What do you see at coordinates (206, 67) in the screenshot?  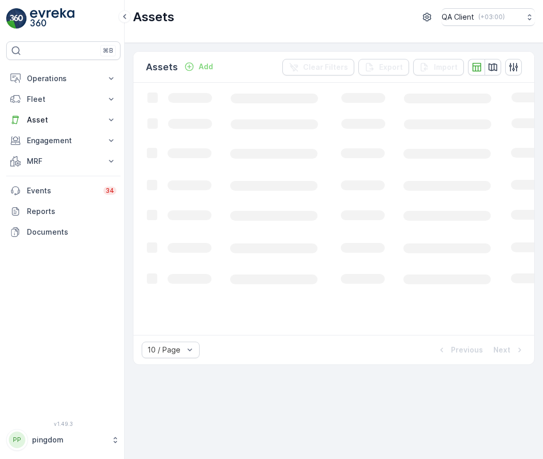 I see `p: Add` at bounding box center [206, 67].